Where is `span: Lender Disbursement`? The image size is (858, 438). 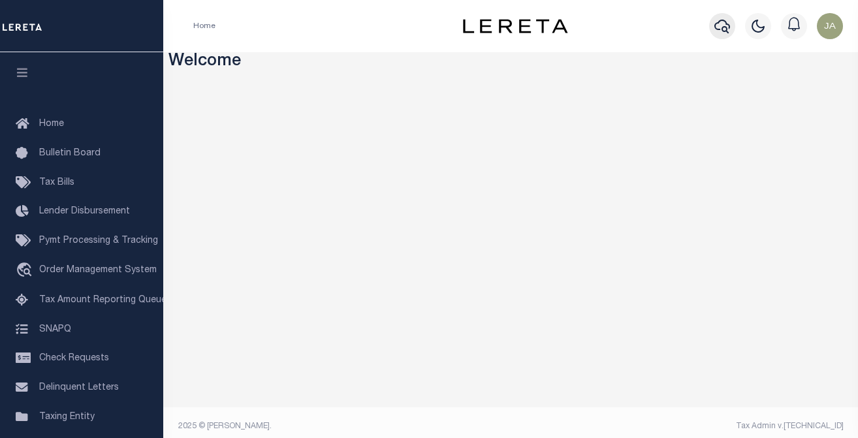
span: Lender Disbursement is located at coordinates (84, 212).